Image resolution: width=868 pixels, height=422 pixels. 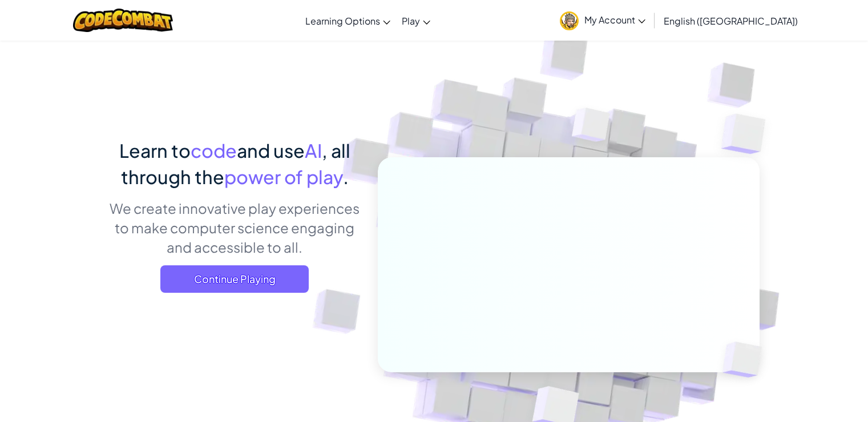 What do you see at coordinates (284, 176) in the screenshot?
I see `span: power of play` at bounding box center [284, 176].